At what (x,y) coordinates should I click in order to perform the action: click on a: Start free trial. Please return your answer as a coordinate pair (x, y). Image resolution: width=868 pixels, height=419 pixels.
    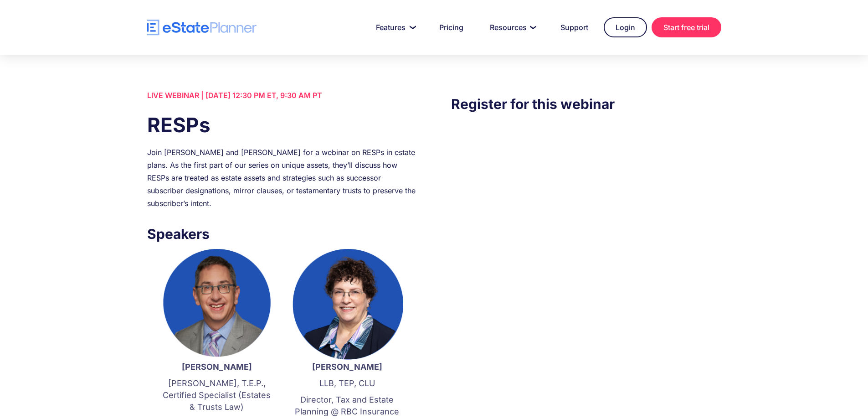
    Looking at the image, I should click on (687, 27).